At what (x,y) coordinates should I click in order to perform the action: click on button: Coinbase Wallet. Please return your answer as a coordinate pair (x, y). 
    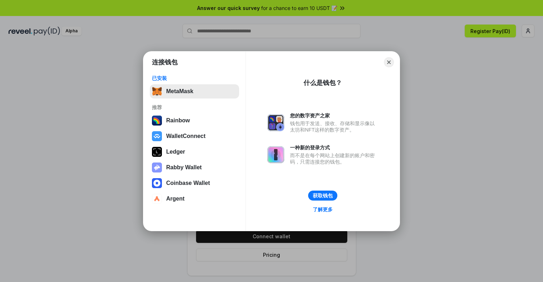
    Looking at the image, I should click on (194, 183).